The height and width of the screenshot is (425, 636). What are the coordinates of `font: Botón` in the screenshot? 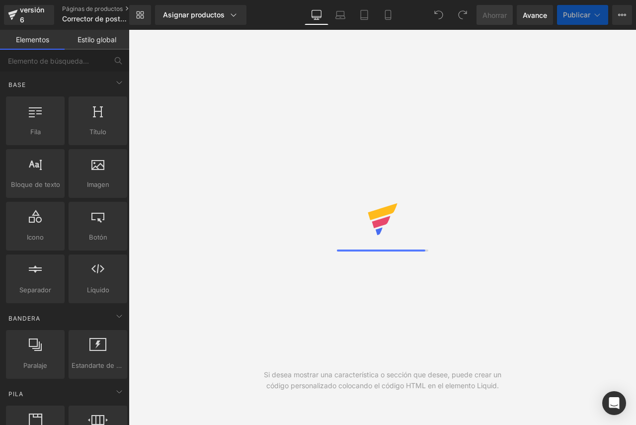 It's located at (98, 237).